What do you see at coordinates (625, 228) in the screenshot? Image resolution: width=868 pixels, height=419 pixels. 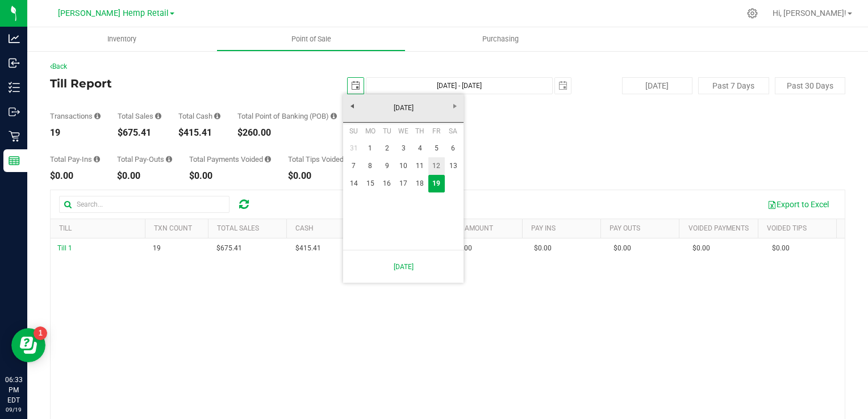 I see `a: Pay Outs` at bounding box center [625, 228].